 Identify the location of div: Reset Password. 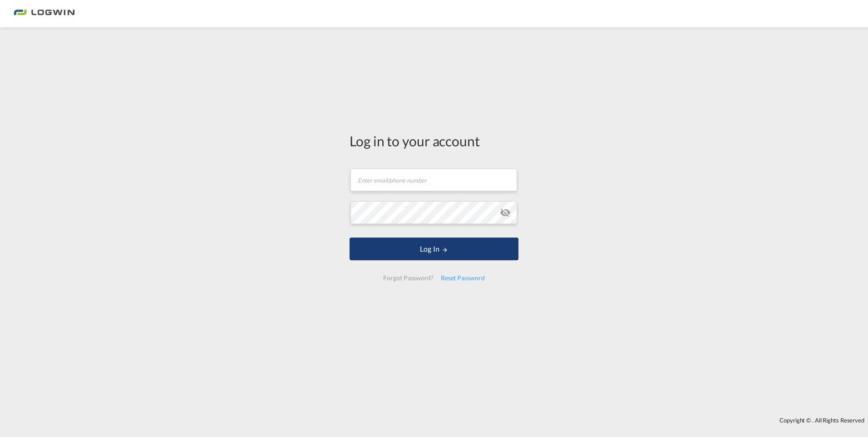
(463, 278).